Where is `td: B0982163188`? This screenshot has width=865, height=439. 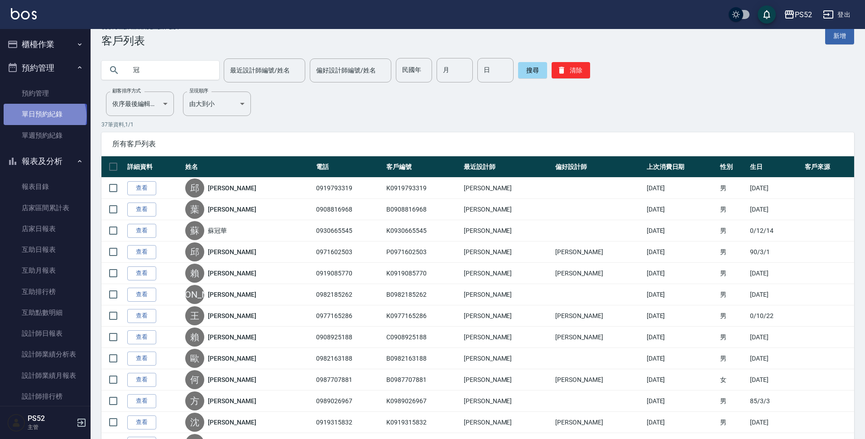
td: B0982163188 is located at coordinates (423, 358).